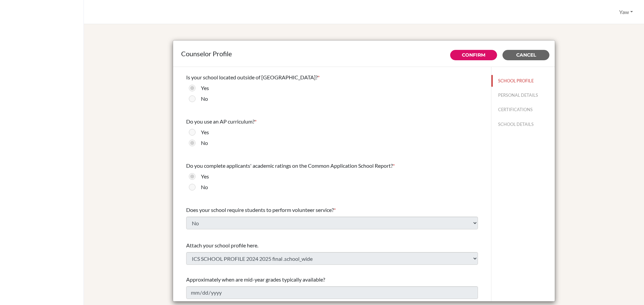 Image resolution: width=644 pixels, height=305 pixels. I want to click on span: Attach your school profile here., so click(222, 245).